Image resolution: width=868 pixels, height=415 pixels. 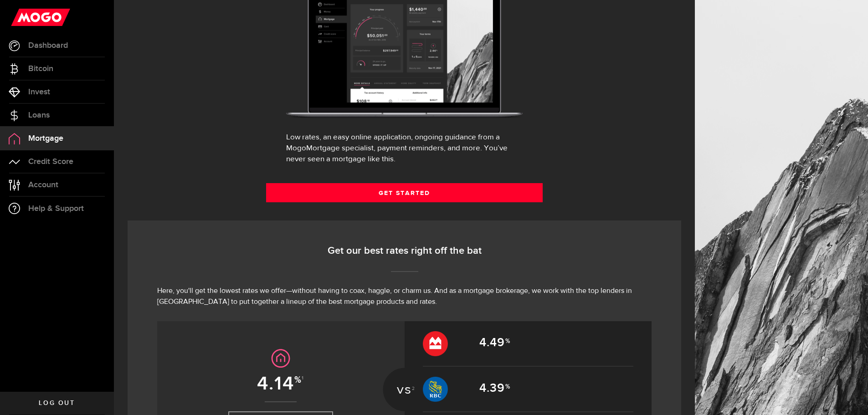 I want to click on p: Here, you'll get the lowest rates we offer—without having to coax, haggle, or charm us. And as a ..., so click(x=404, y=297).